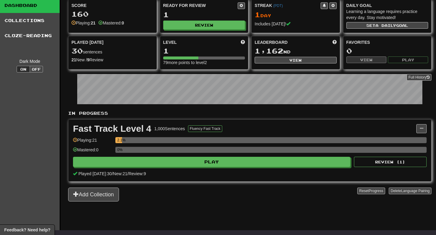  What do you see at coordinates (120, 174) in the screenshot?
I see `span: New: 21` at bounding box center [120, 174].